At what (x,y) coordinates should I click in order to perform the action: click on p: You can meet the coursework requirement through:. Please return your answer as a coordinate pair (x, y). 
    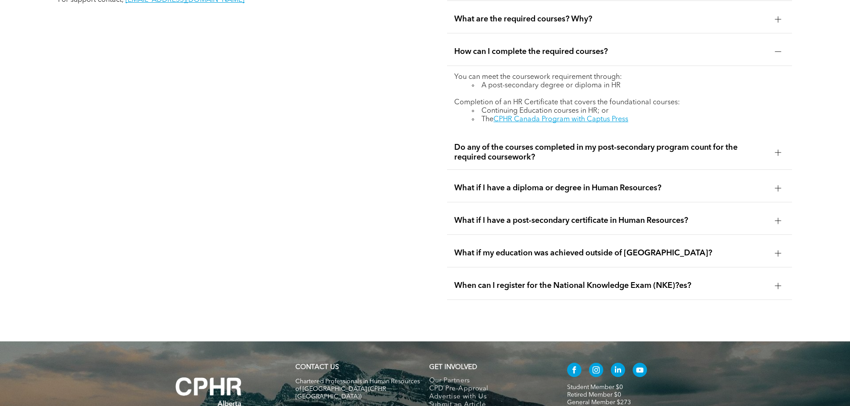
    Looking at the image, I should click on (619, 77).